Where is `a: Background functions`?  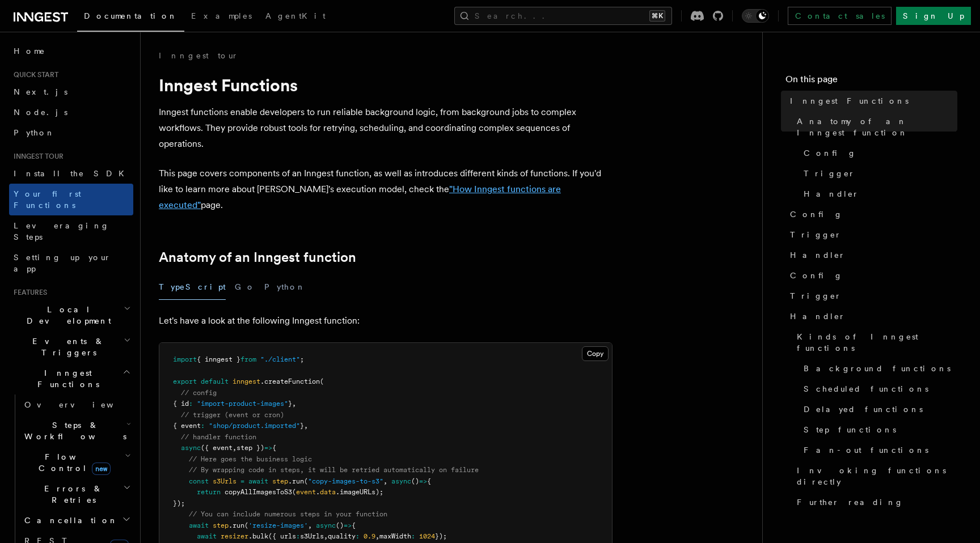 a: Background functions is located at coordinates (878, 368).